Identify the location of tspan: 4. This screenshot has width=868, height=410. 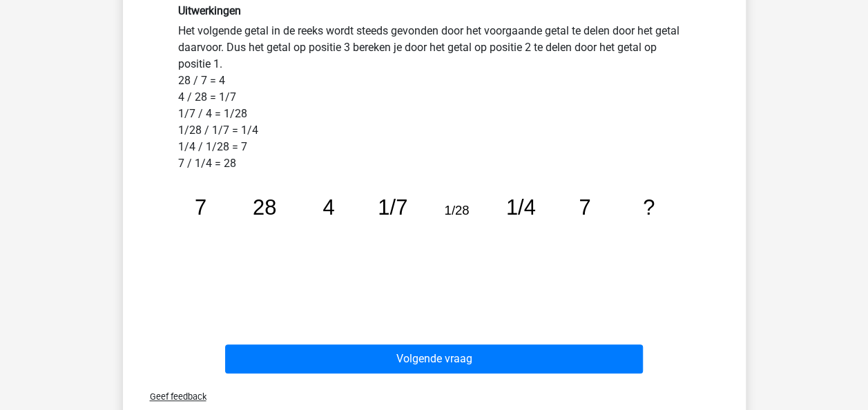
(328, 207).